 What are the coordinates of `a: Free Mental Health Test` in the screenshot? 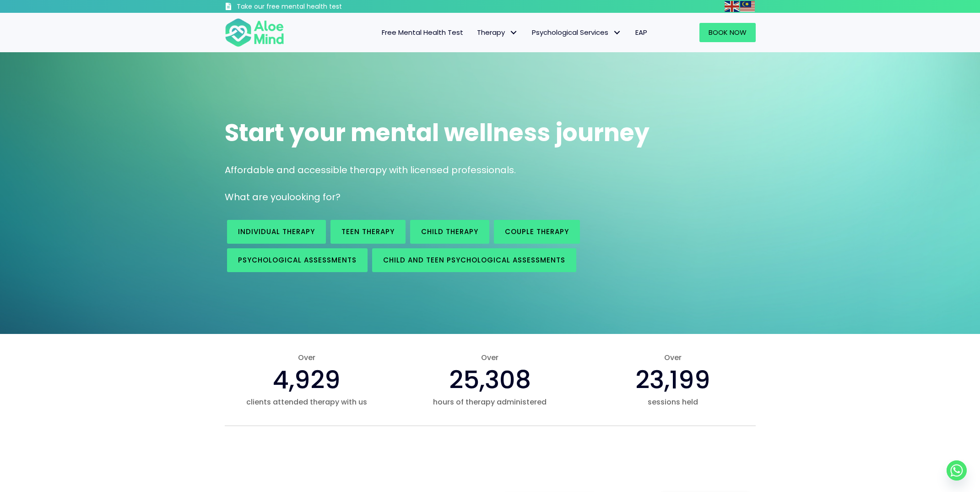 It's located at (423, 33).